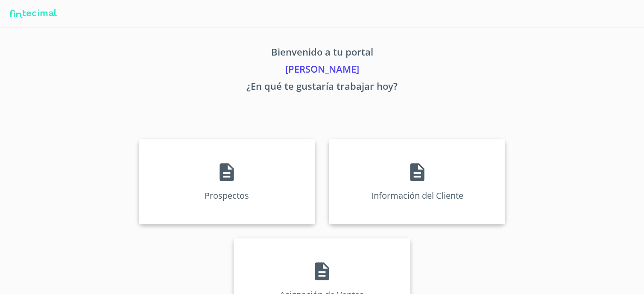 The image size is (644, 294). What do you see at coordinates (418, 195) in the screenshot?
I see `p: Información del Cliente` at bounding box center [418, 195].